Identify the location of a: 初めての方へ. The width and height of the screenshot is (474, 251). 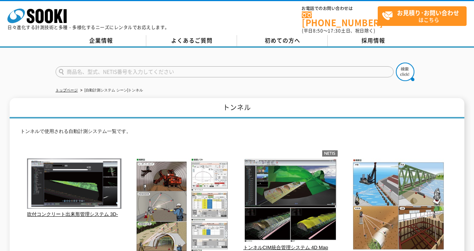
(282, 41).